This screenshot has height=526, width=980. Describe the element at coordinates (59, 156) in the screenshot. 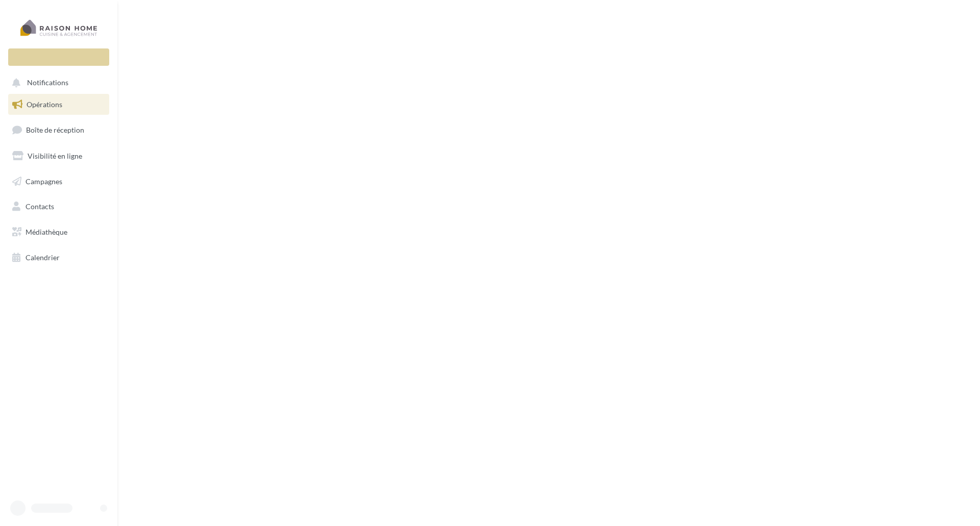

I see `a: Visibilité en ligne` at that location.